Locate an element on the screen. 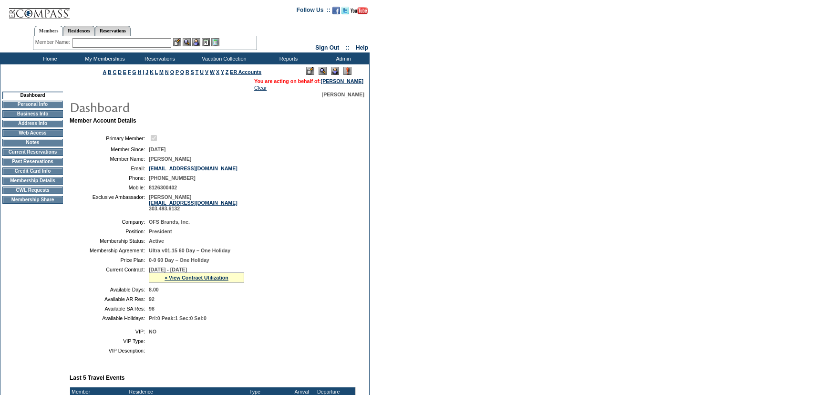 The image size is (826, 395). a: Follow us on Twitter is located at coordinates (345, 12).